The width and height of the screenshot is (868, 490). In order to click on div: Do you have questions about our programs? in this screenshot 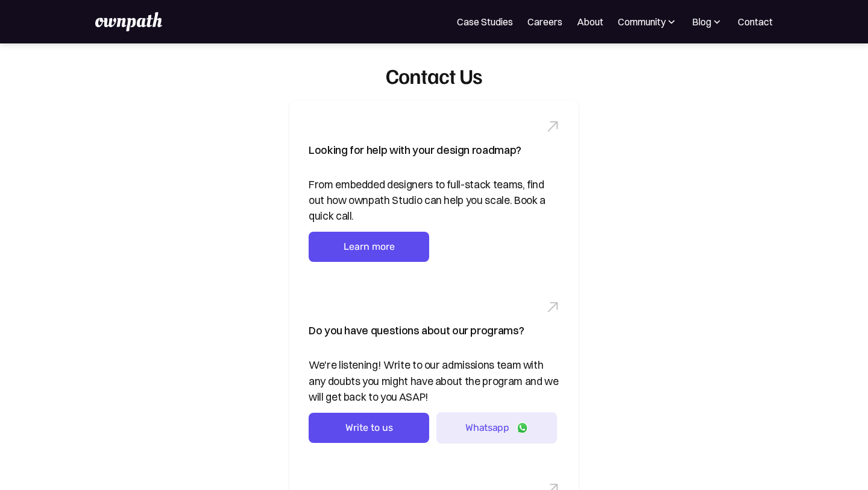, I will do `click(416, 330)`.